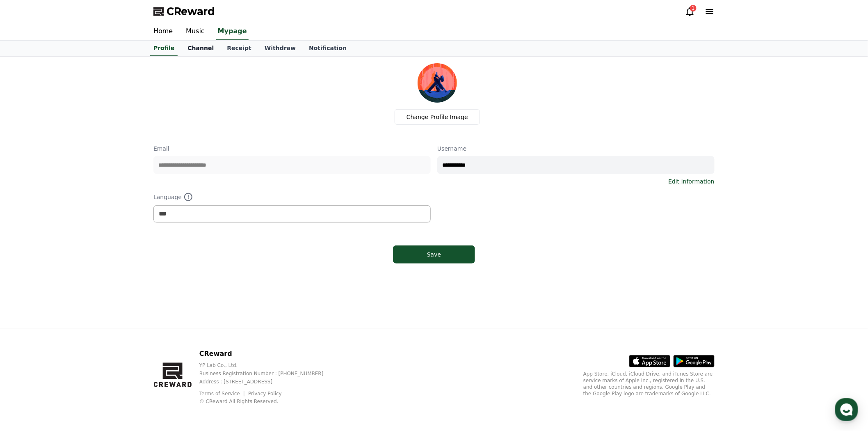 This screenshot has height=431, width=868. I want to click on span: Home, so click(28, 275).